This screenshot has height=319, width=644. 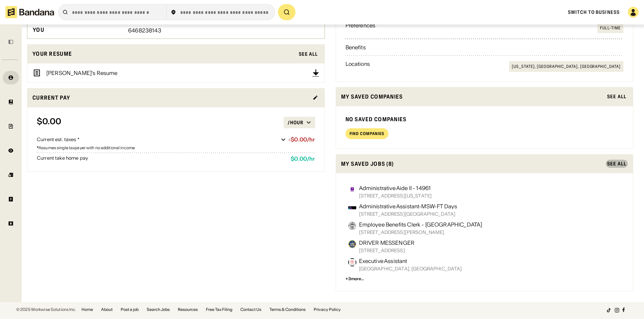 I want to click on div: Your resume, so click(x=164, y=54).